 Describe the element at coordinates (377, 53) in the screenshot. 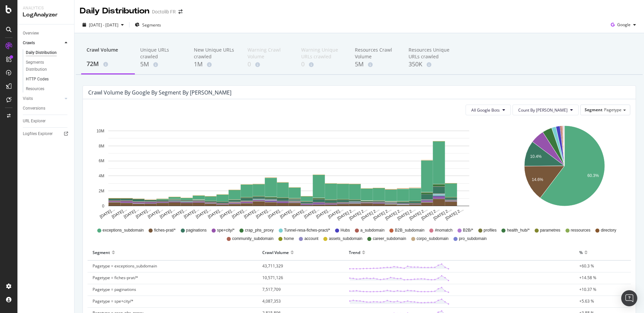

I see `div: Resources Crawl Volume` at that location.